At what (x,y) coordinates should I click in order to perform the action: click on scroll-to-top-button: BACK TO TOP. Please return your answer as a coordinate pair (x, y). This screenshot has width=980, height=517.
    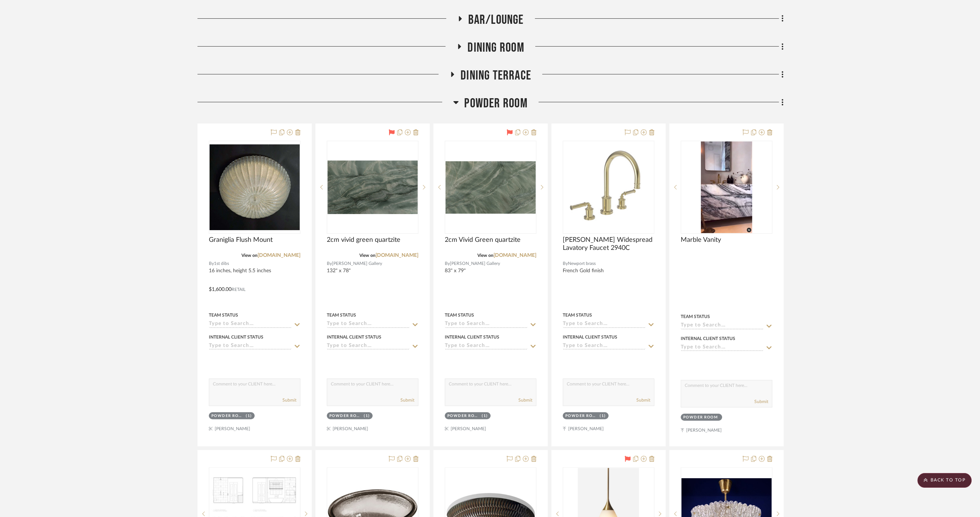
    Looking at the image, I should click on (944, 481).